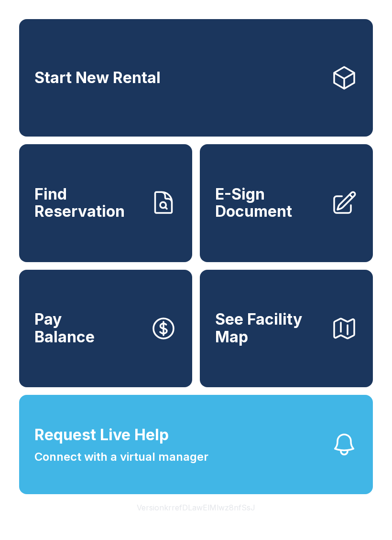 The width and height of the screenshot is (392, 540). I want to click on button: VersionkrrefDLawElMlwz8nfSsJ, so click(196, 508).